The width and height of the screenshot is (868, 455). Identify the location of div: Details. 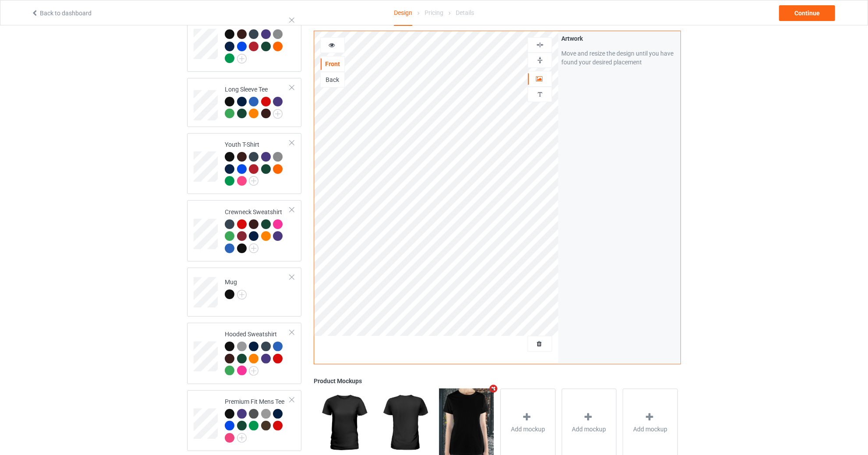
(465, 13).